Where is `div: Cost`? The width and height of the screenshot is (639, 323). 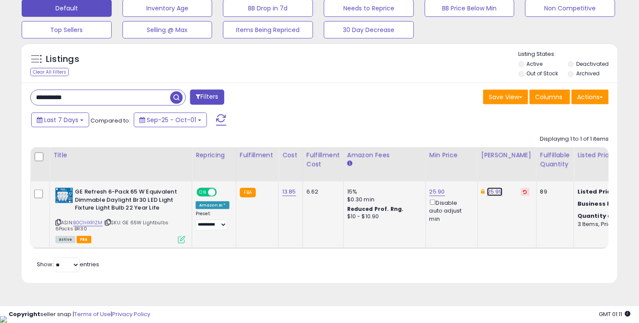 div: Cost is located at coordinates (291, 155).